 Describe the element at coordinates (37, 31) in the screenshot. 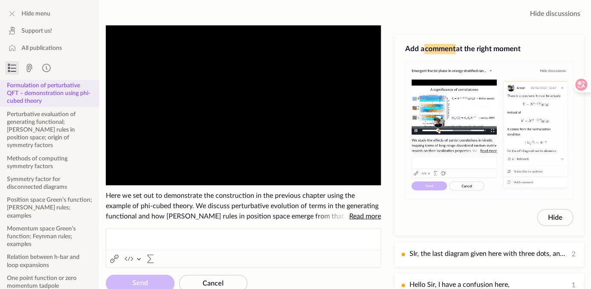

I see `span: Support us!` at that location.